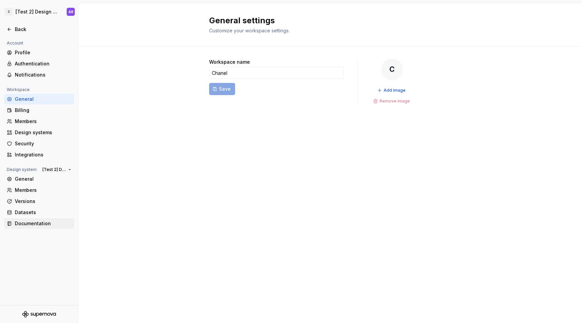 This screenshot has height=323, width=582. I want to click on span: [Test 2] Design System, so click(54, 169).